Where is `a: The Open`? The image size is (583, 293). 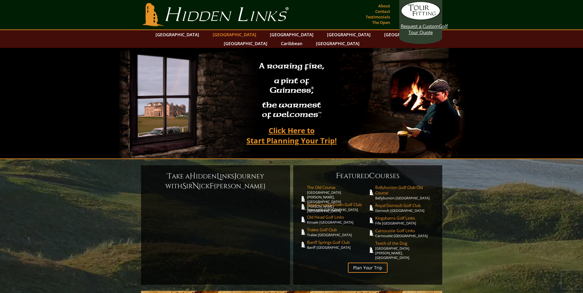
a: The Open is located at coordinates (381, 22).